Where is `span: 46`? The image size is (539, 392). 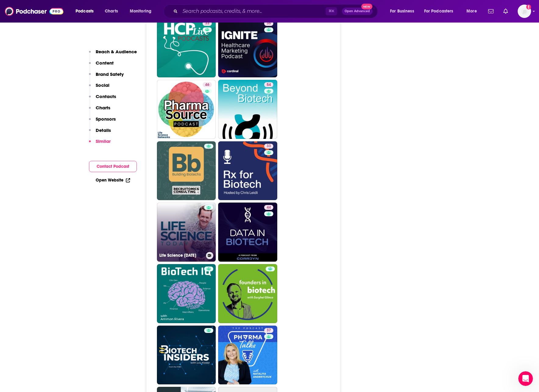 span: 46 is located at coordinates (207, 85).